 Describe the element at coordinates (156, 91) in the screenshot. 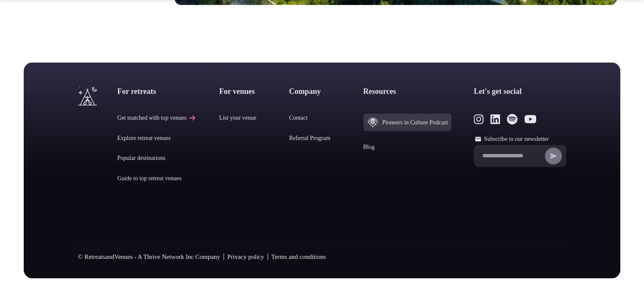

I see `h2: For retreats` at that location.